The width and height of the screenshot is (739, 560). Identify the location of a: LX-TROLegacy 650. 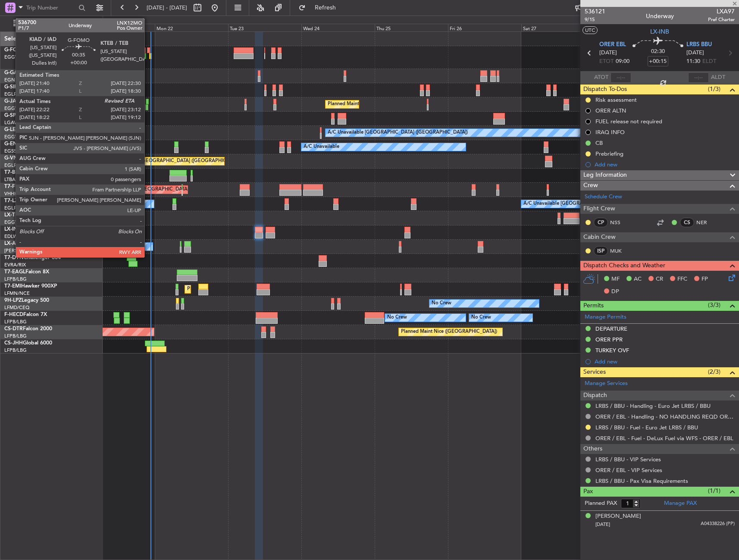
(27, 215).